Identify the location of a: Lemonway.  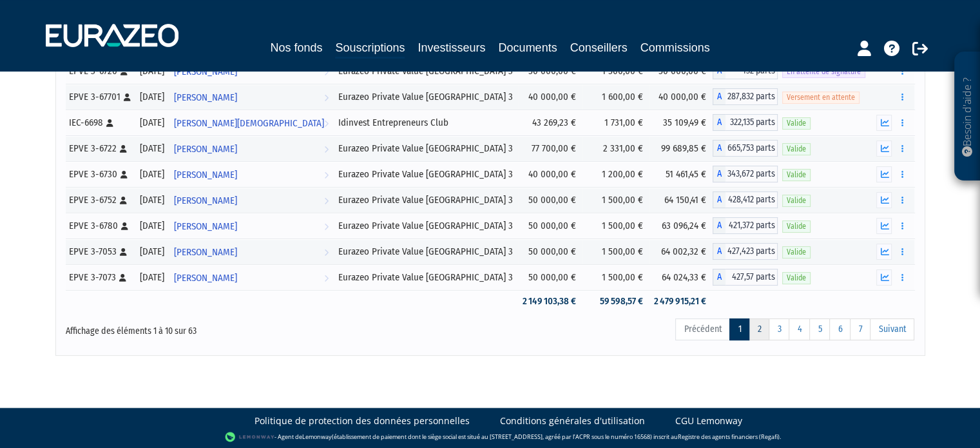
(317, 436).